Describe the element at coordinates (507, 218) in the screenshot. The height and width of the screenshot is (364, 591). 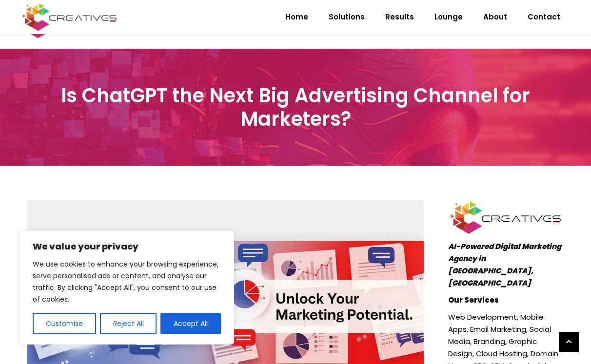
I see `img: Creatives | Is ChatGPT the Next Big Advertising Channel for Marketers?` at that location.